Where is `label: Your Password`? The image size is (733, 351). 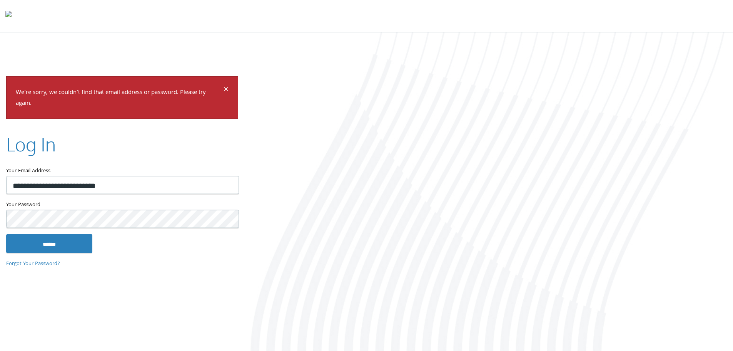 label: Your Password is located at coordinates (122, 205).